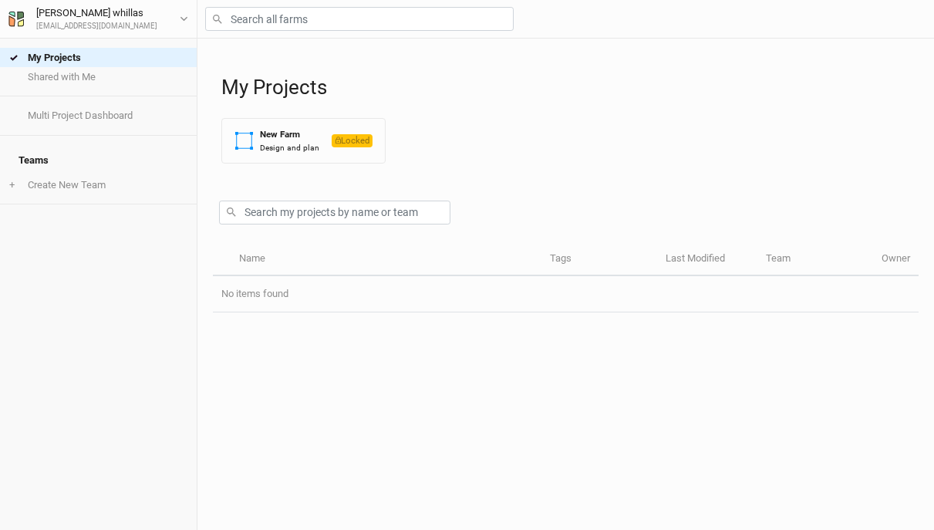  What do you see at coordinates (335, 212) in the screenshot?
I see `input: Search my projects by name or team` at bounding box center [335, 212].